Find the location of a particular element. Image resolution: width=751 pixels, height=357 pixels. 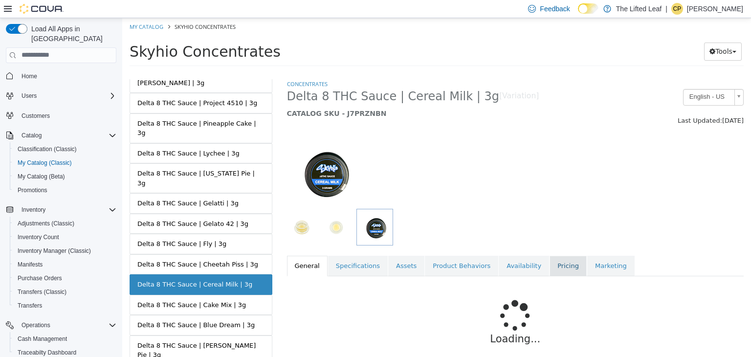

a: Product Behaviors is located at coordinates (339, 248).